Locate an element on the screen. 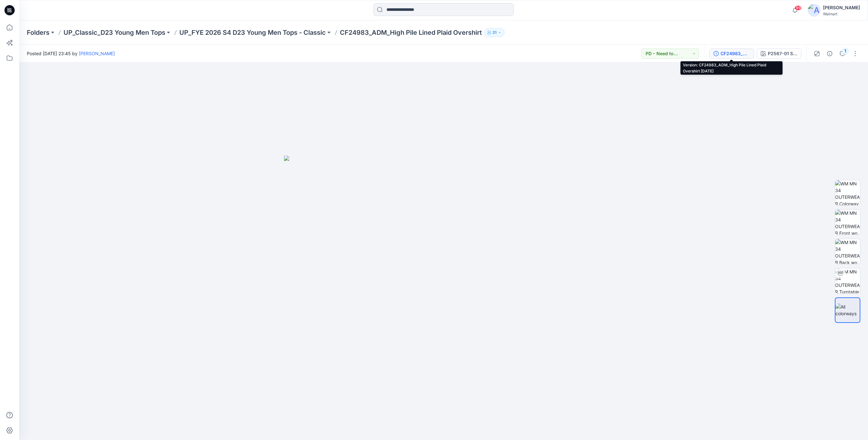 The image size is (868, 440). div: Walmart is located at coordinates (842, 13).